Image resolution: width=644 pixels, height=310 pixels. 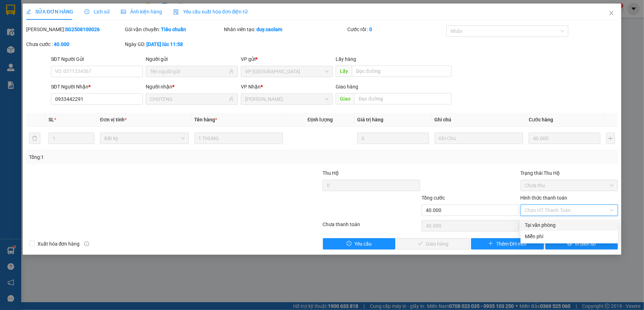 What do you see at coordinates (188, 72) in the screenshot?
I see `input: Tên người gửi` at bounding box center [188, 72].